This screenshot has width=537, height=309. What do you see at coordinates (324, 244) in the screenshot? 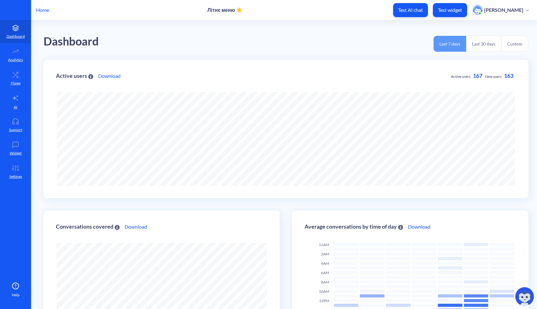
I see `span: 12AM` at bounding box center [324, 244].